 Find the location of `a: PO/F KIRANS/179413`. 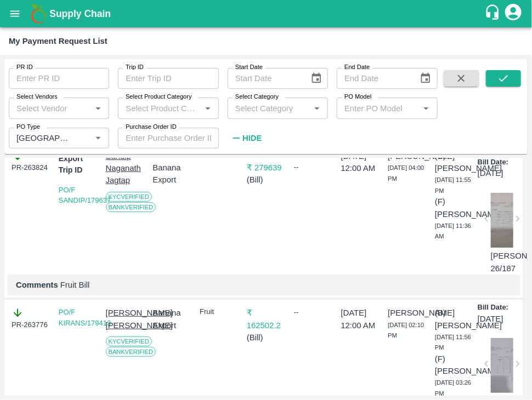

a: PO/F KIRANS/179413 is located at coordinates (85, 317).